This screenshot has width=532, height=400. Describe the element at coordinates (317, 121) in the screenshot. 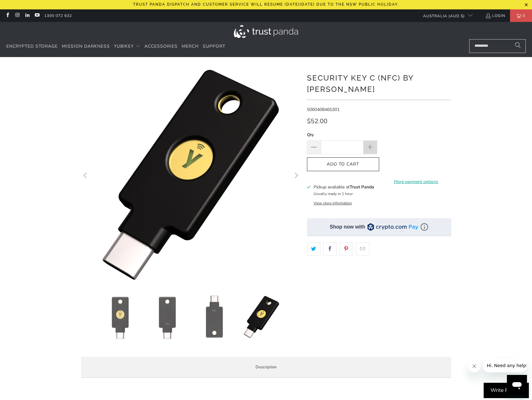

I see `span: $52.00` at that location.